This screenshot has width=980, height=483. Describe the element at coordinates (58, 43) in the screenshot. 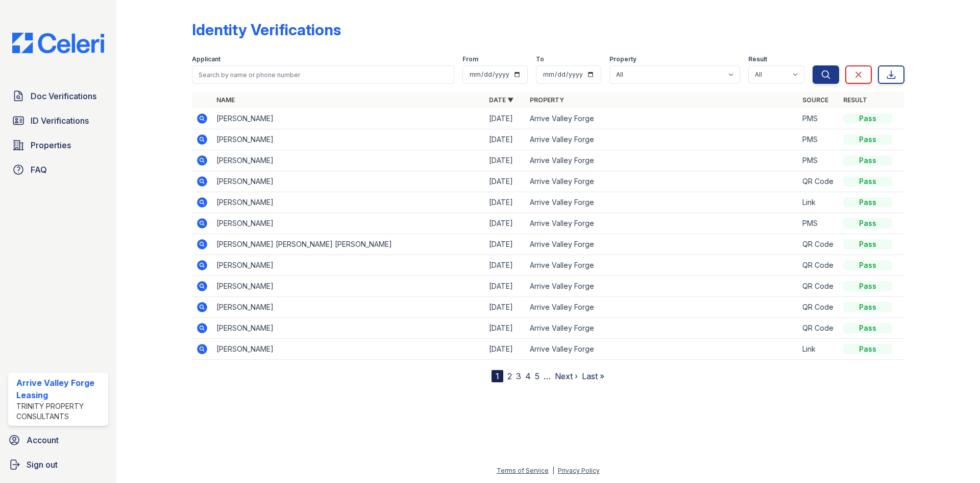

I see `img: CE_Logo_Blue-a8612792a0a2168367f1c8372b55b34899dd931a85d93a1a3d3e32e68fde9ad4.png` at that location.